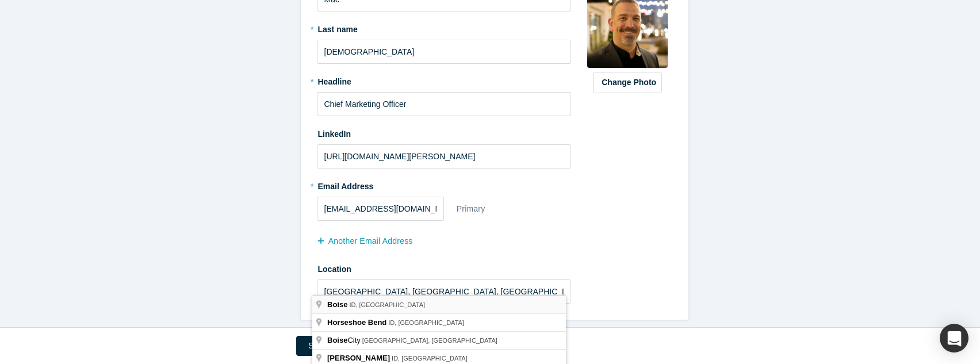 Image resolution: width=980 pixels, height=364 pixels. Describe the element at coordinates (444, 80) in the screenshot. I see `label: Headline` at that location.